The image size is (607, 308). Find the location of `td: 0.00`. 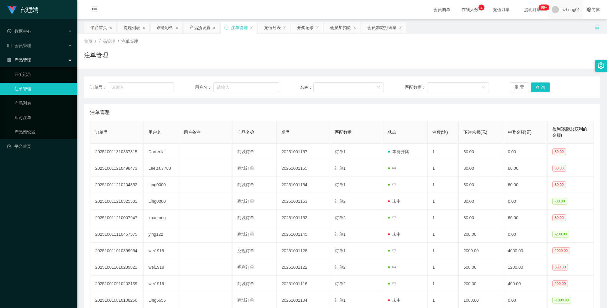

td: 0.00 is located at coordinates (525, 152).